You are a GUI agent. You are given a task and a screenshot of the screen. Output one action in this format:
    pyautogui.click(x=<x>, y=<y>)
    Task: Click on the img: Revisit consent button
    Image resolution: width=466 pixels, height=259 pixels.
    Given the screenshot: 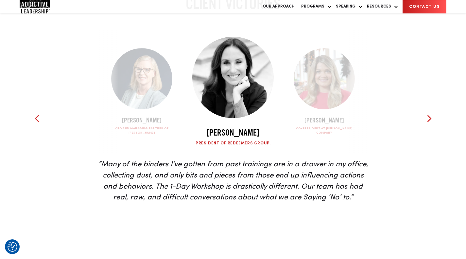 What is the action you would take?
    pyautogui.click(x=12, y=247)
    